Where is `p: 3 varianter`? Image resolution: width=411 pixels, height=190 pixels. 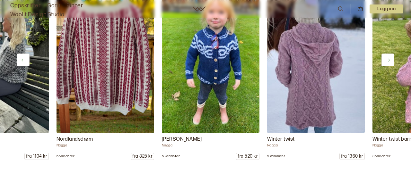
p: 3 varianter is located at coordinates (382, 157).